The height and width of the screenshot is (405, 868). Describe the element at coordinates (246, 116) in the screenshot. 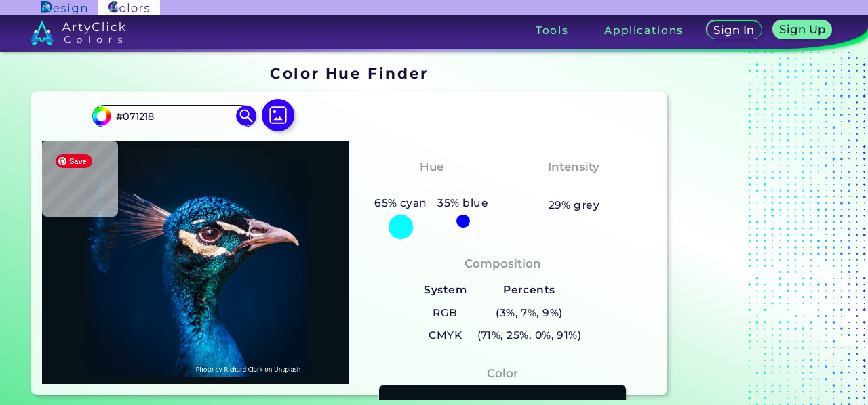

I see `img: icon search` at that location.